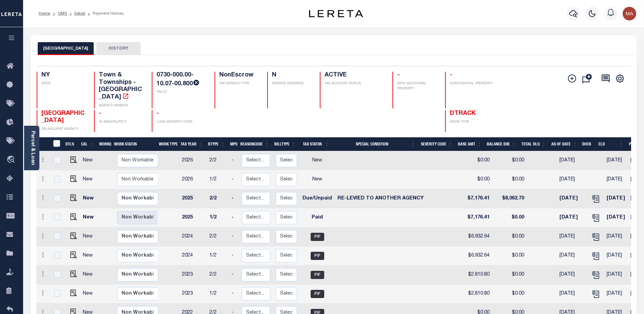  What do you see at coordinates (181, 80) in the screenshot?
I see `h4: 0730-000.00-10.07-00.800` at bounding box center [181, 80].